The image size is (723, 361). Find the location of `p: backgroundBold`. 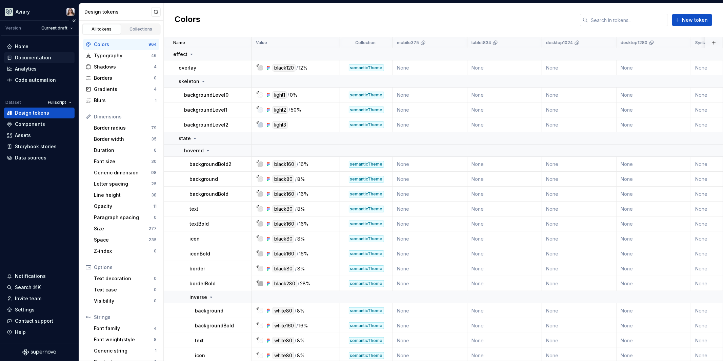

p: backgroundBold is located at coordinates (209, 194).